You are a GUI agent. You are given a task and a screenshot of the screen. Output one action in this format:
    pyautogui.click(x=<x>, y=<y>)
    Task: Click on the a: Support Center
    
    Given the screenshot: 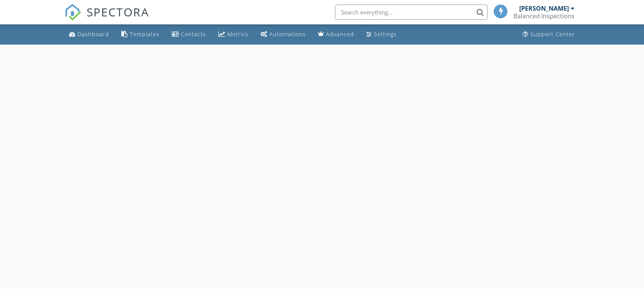 What is the action you would take?
    pyautogui.click(x=548, y=34)
    